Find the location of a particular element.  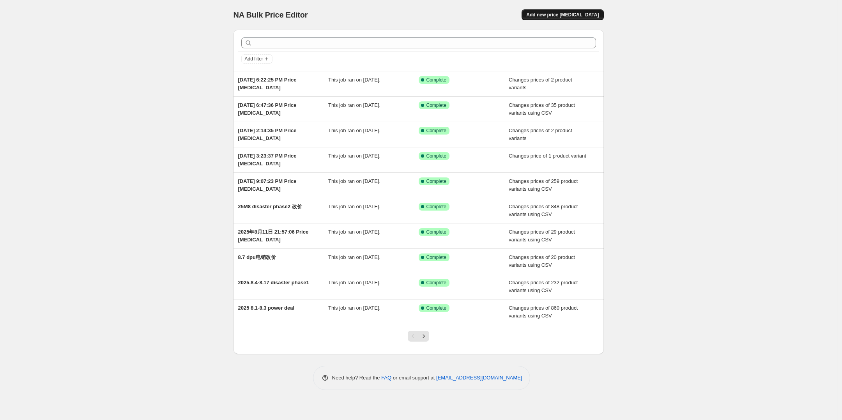

span: Changes prices of 29 product variants using CSV is located at coordinates (542, 235).